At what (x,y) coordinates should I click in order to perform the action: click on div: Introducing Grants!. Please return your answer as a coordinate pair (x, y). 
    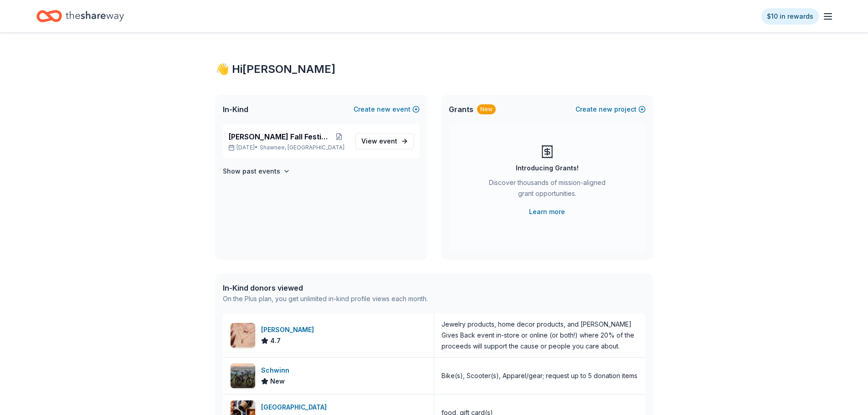
    Looking at the image, I should click on (547, 168).